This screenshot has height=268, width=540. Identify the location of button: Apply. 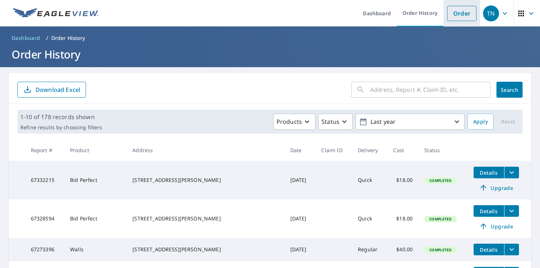
(480, 121).